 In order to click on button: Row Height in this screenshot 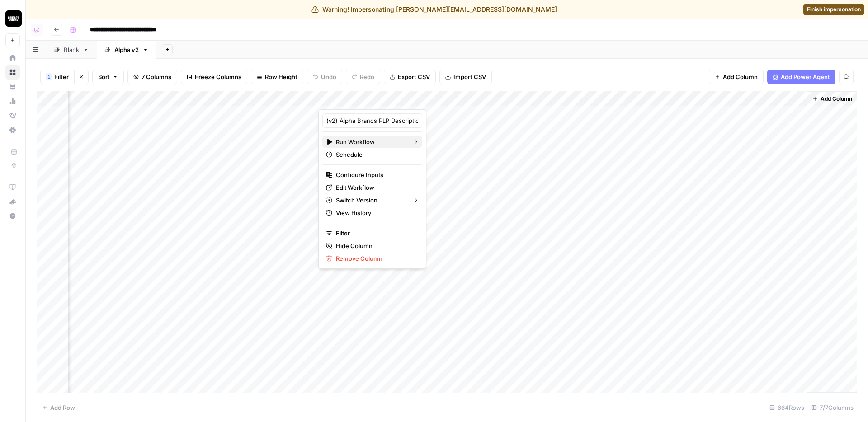, I will do `click(277, 77)`.